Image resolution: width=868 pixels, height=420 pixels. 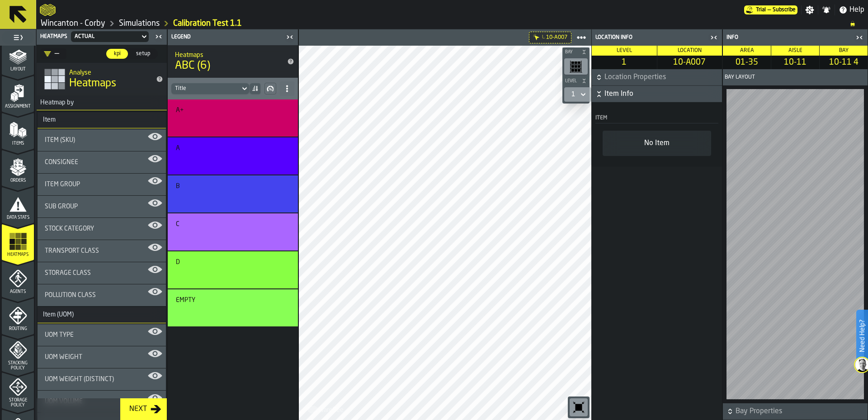 I want to click on span: setup, so click(x=143, y=54).